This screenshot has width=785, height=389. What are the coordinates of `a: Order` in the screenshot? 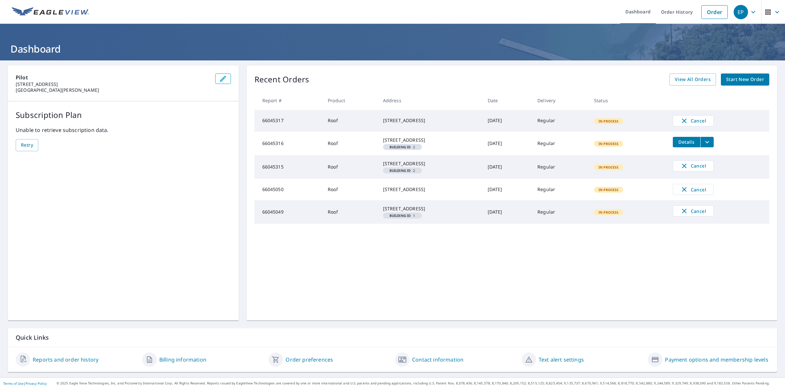 It's located at (714, 12).